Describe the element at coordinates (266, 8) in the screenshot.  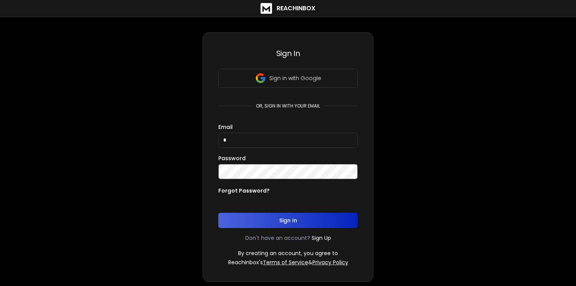
I see `img: logo` at that location.